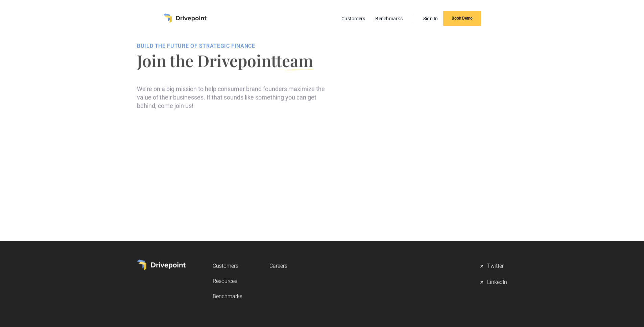  What do you see at coordinates (235, 46) in the screenshot?
I see `div: BUILD THE FUTURE OF STRATEGIC FINANCE` at bounding box center [235, 46].